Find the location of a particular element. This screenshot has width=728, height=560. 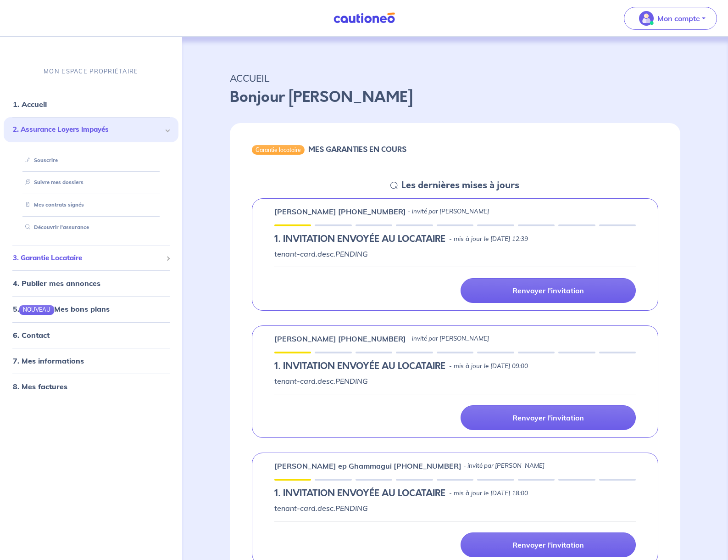

div: Suivre mes dossiers is located at coordinates (91, 182).